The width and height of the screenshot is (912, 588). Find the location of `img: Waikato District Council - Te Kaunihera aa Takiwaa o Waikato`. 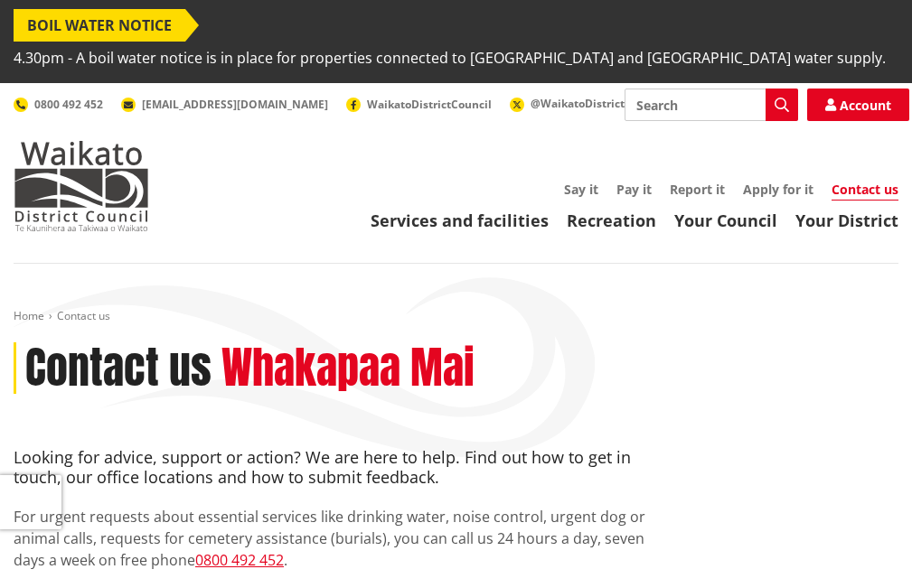

img: Waikato District Council - Te Kaunihera aa Takiwaa o Waikato is located at coordinates (81, 186).